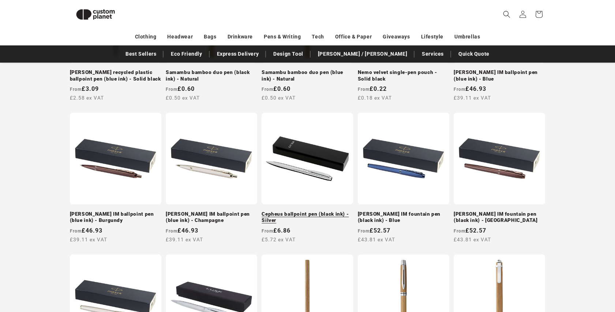  I want to click on a: Drinkware, so click(240, 37).